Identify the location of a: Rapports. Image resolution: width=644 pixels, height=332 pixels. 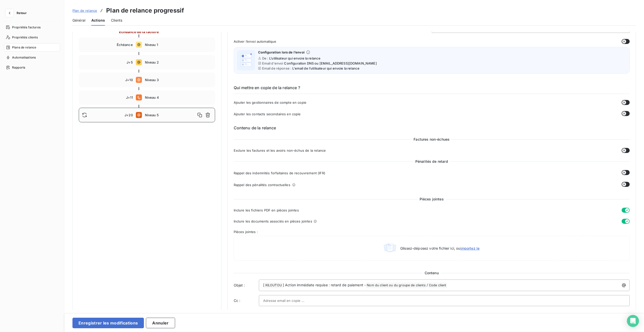
(32, 68).